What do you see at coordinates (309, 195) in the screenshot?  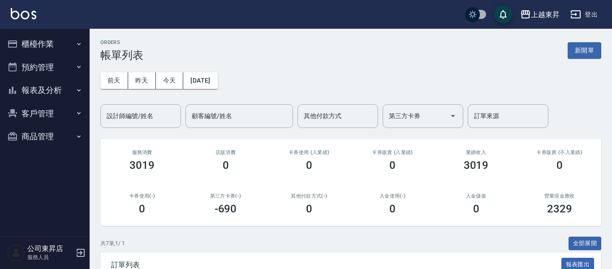 I see `h2: 其他付款方式(-)` at bounding box center [309, 195].